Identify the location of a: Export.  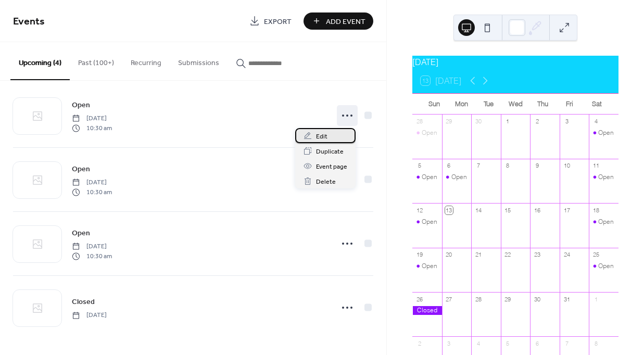
(271, 20).